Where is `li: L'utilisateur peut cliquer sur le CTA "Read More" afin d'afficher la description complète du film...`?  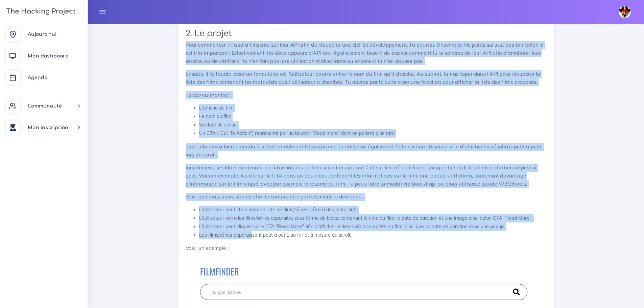
li: L'utilisateur peut cliquer sur le CTA "Read More" afin d'afficher la description complète du film... is located at coordinates (373, 226).